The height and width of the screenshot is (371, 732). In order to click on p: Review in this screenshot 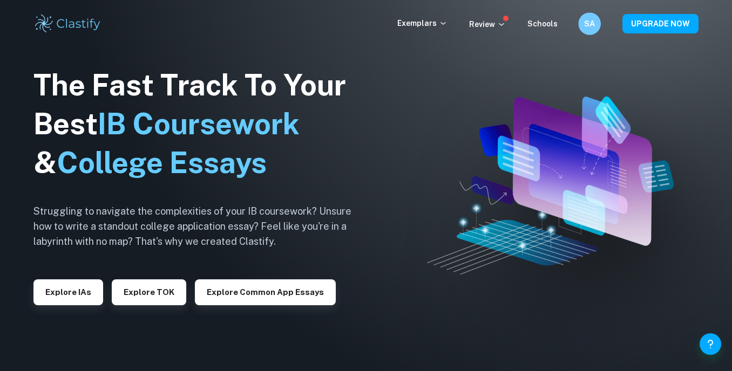, I will do `click(488, 24)`.